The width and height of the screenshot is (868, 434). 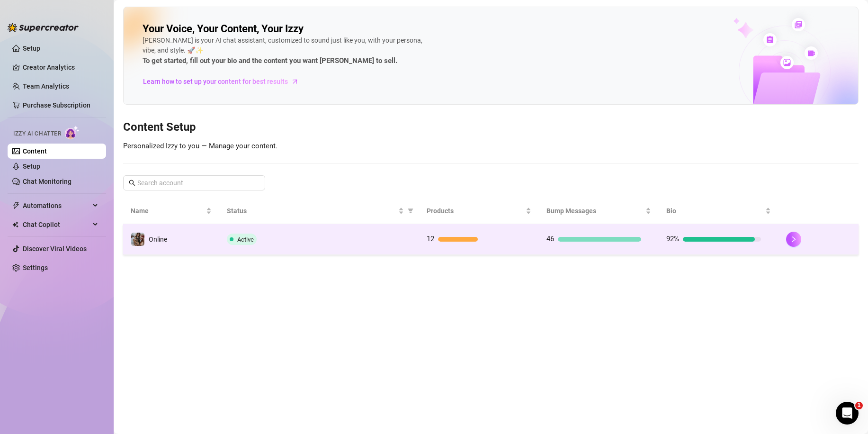 I want to click on th: Bio, so click(x=718, y=211).